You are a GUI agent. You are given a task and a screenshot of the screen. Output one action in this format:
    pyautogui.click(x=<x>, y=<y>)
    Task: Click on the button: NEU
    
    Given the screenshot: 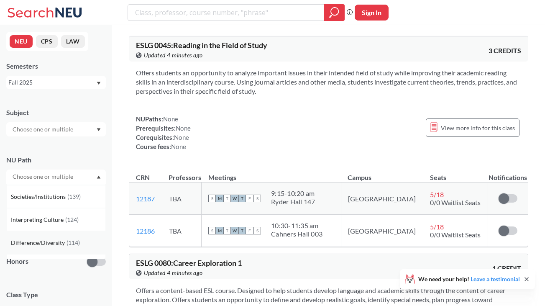 What is the action you would take?
    pyautogui.click(x=21, y=41)
    